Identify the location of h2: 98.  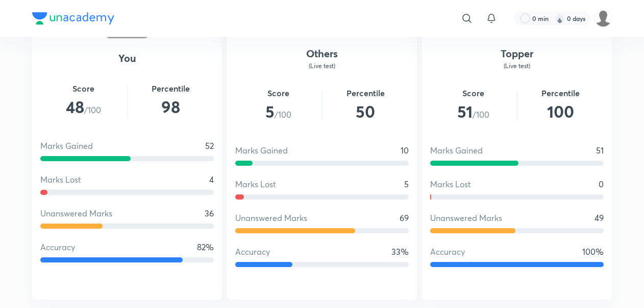
(171, 107).